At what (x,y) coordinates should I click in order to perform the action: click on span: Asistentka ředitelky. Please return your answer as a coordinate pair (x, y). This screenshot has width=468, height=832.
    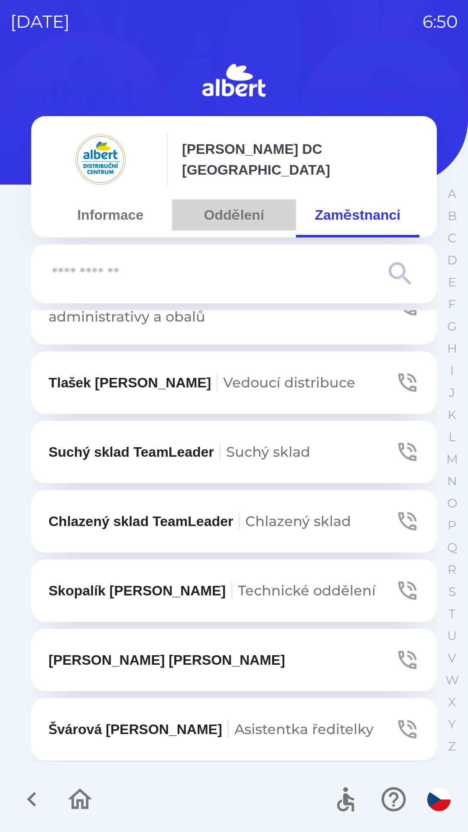
    Looking at the image, I should click on (304, 729).